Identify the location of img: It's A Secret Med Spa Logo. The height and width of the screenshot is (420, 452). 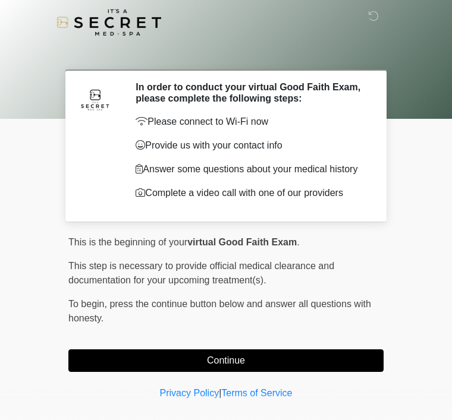
(109, 22).